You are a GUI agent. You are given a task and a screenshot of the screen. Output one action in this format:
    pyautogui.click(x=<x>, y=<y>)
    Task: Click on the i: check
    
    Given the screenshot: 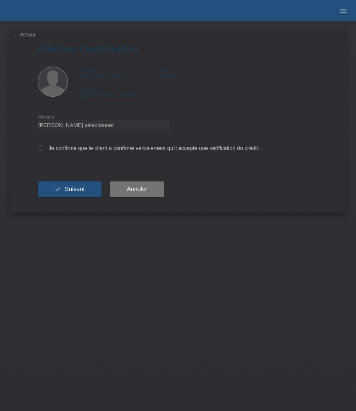 What is the action you would take?
    pyautogui.click(x=58, y=189)
    